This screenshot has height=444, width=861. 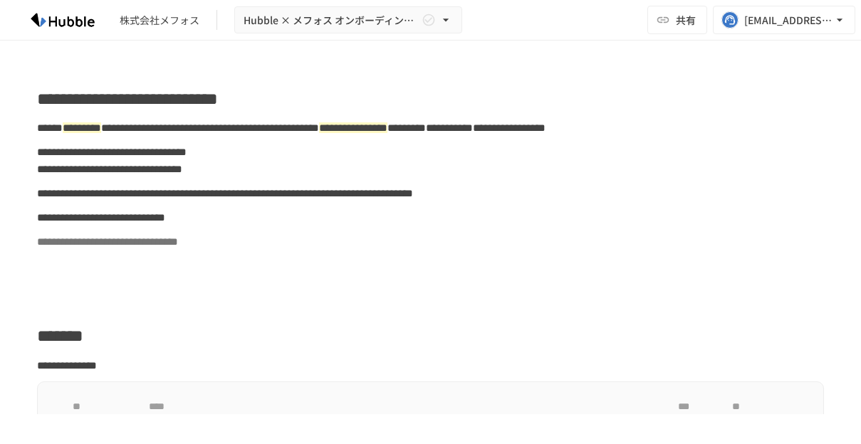 I want to click on div: 株式会社メフォス, so click(x=159, y=20).